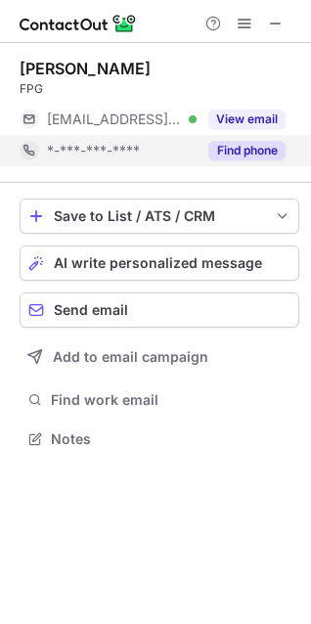 The image size is (311, 624). I want to click on button: Add to email campaign, so click(159, 357).